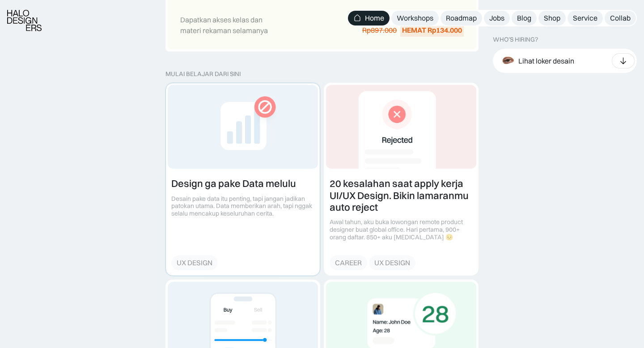  Describe the element at coordinates (515, 40) in the screenshot. I see `div: WHO’S HIRING?` at that location.